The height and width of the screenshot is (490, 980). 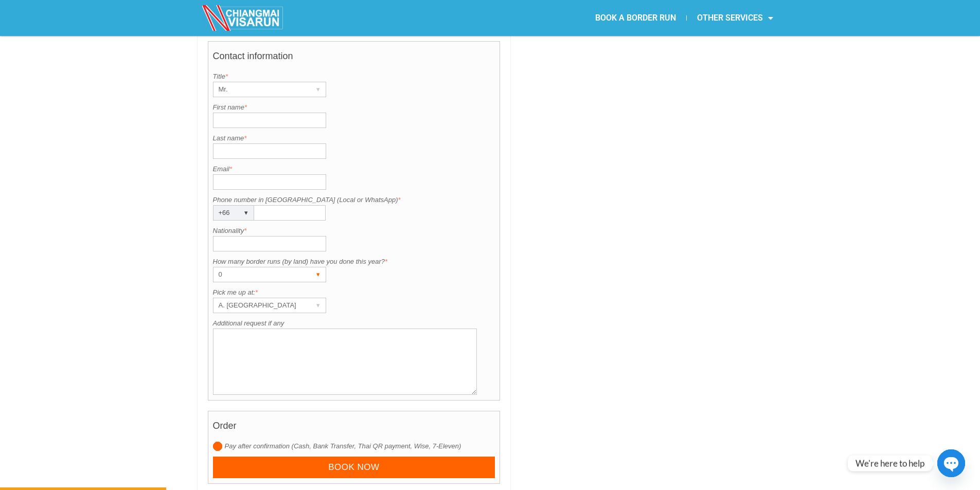 I want to click on a: OTHER SERVICES, so click(x=735, y=18).